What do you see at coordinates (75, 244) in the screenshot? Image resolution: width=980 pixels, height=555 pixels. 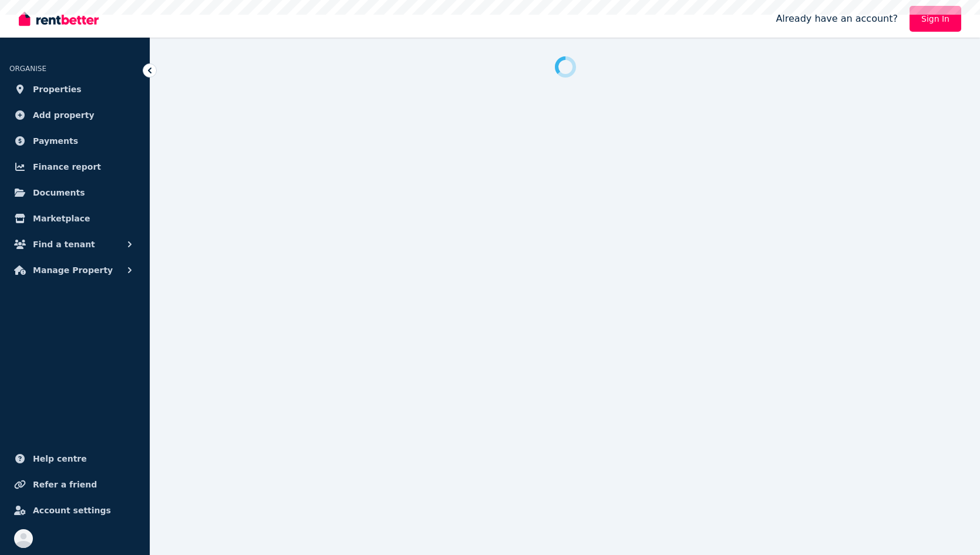 I see `button: Find a tenant` at bounding box center [75, 244].